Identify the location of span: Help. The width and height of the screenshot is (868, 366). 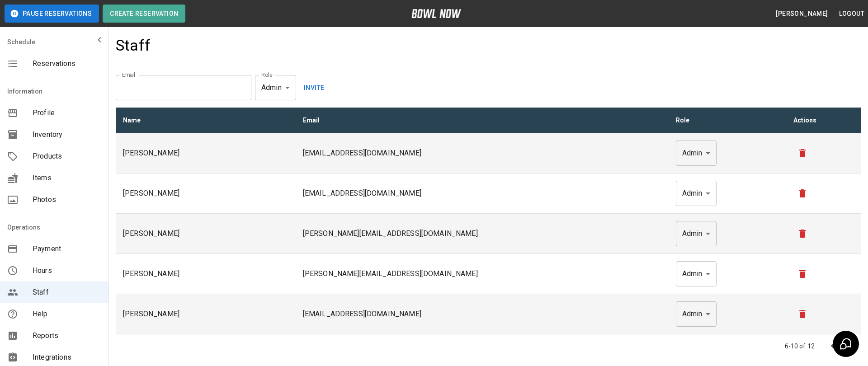
(67, 314).